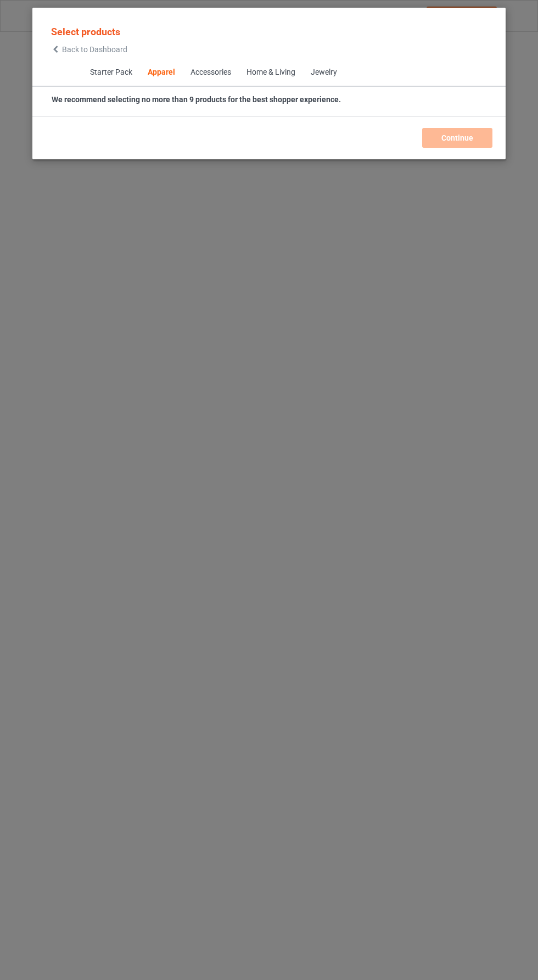 Image resolution: width=538 pixels, height=980 pixels. I want to click on span: Select products, so click(86, 31).